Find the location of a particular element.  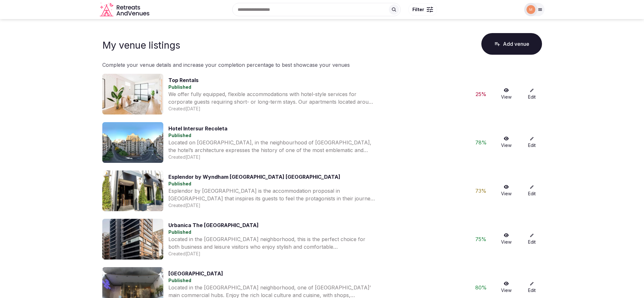

h1: My venue listings is located at coordinates (141, 45).